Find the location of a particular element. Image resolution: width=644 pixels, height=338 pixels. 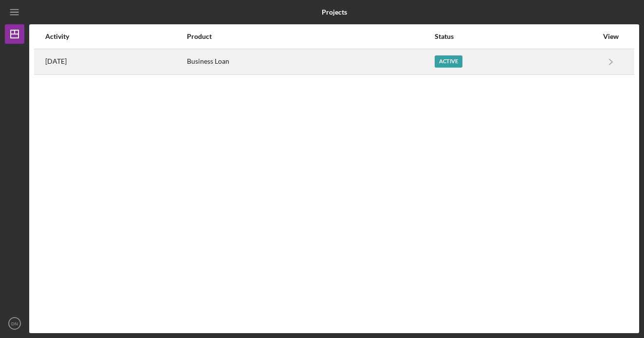

b: Projects is located at coordinates (335, 12).